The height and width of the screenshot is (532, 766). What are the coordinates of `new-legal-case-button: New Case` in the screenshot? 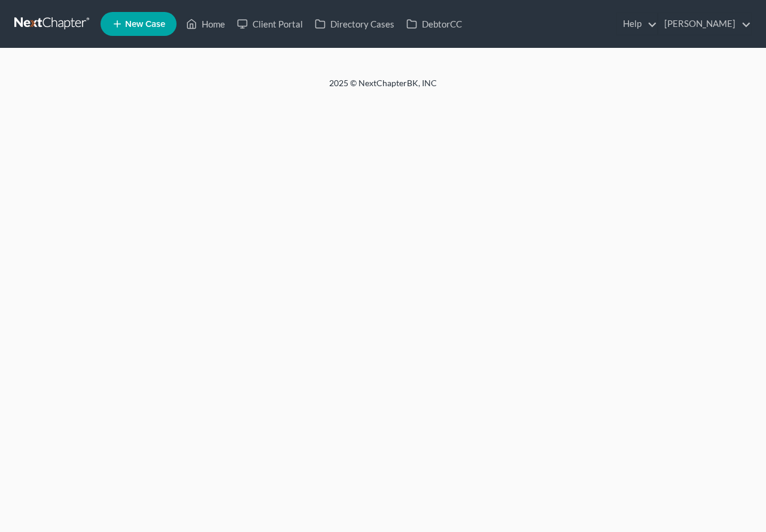 It's located at (138, 24).